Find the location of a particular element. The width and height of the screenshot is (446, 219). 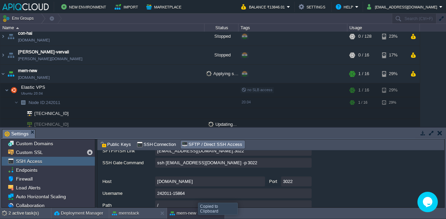

button: Deployment Manager is located at coordinates (79, 213).